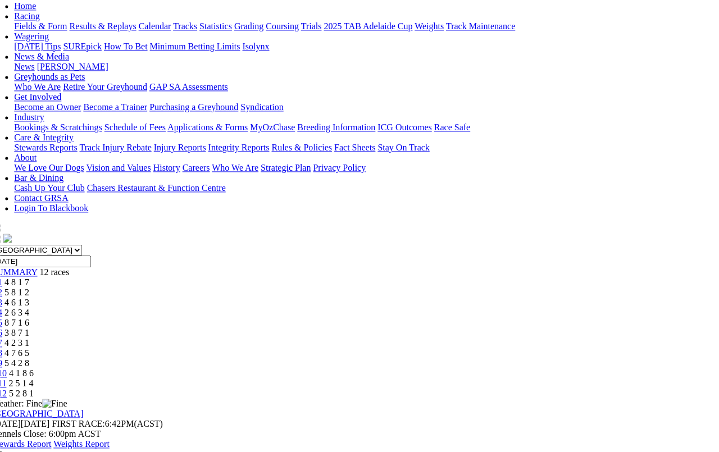 Image resolution: width=719 pixels, height=452 pixels. What do you see at coordinates (216, 26) in the screenshot?
I see `a: Statistics` at bounding box center [216, 26].